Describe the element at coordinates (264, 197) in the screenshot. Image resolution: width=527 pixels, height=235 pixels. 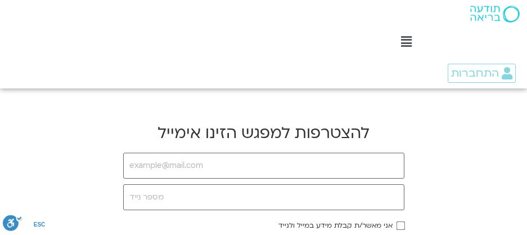
I see `input: מספר נייד` at that location.